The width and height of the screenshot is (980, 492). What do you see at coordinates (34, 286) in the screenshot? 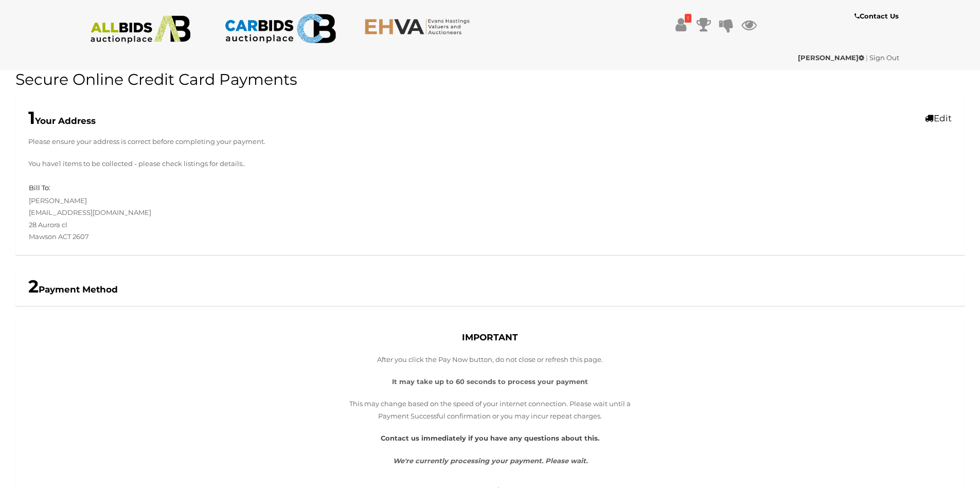
I see `span: 2` at bounding box center [34, 286].